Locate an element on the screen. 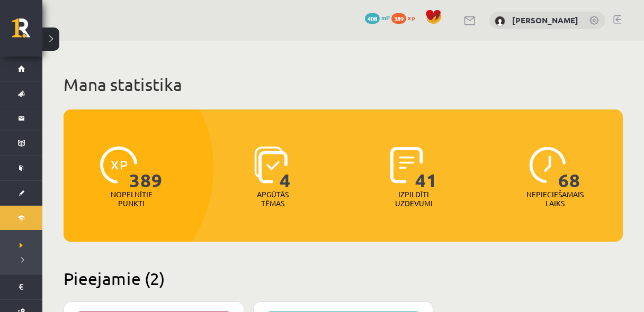  h2: Pieejamie (2) is located at coordinates (343, 278).